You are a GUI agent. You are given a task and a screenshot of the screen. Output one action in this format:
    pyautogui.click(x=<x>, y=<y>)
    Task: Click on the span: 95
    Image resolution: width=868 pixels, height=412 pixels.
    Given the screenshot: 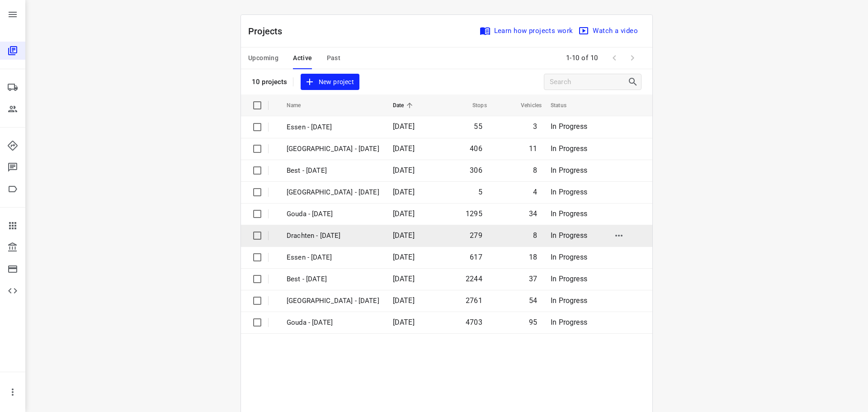 What is the action you would take?
    pyautogui.click(x=533, y=322)
    